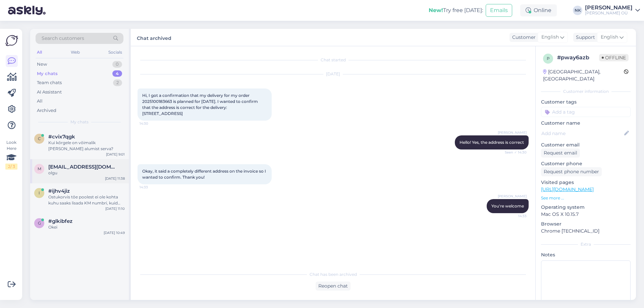 Image resolution: width=644 pixels, height=308 pixels. Describe the element at coordinates (582, 133) in the screenshot. I see `input: Add name` at that location.